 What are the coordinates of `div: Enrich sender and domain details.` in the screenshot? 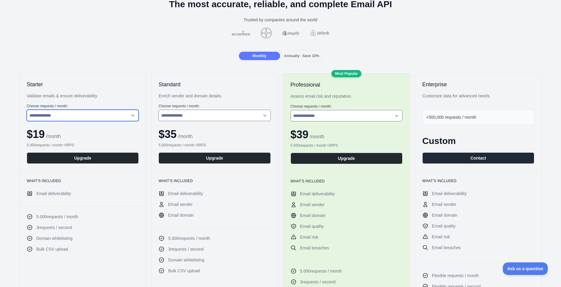 It's located at (214, 96).